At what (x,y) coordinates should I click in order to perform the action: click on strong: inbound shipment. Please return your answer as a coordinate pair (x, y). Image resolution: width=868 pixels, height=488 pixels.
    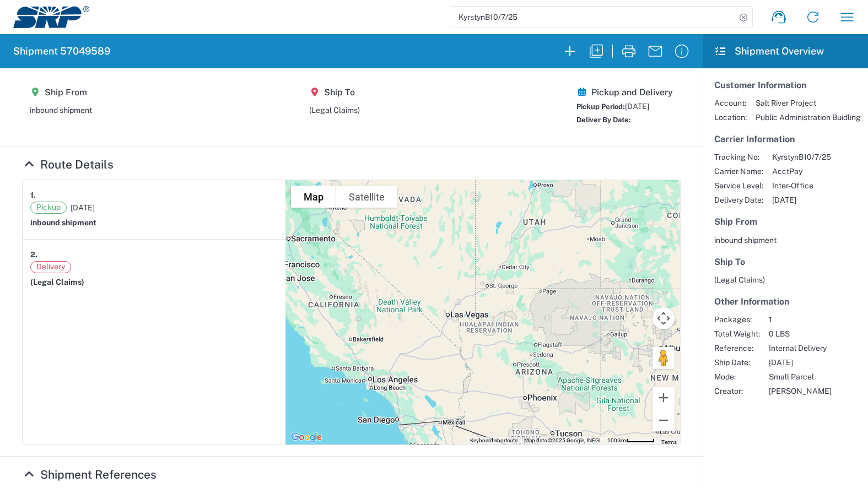
    Looking at the image, I should click on (63, 223).